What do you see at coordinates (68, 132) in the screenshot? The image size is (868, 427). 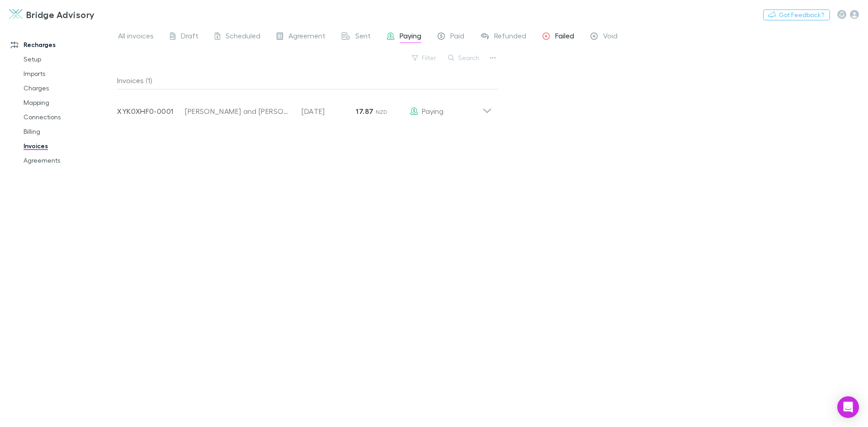 I see `a: Billing` at bounding box center [68, 132].